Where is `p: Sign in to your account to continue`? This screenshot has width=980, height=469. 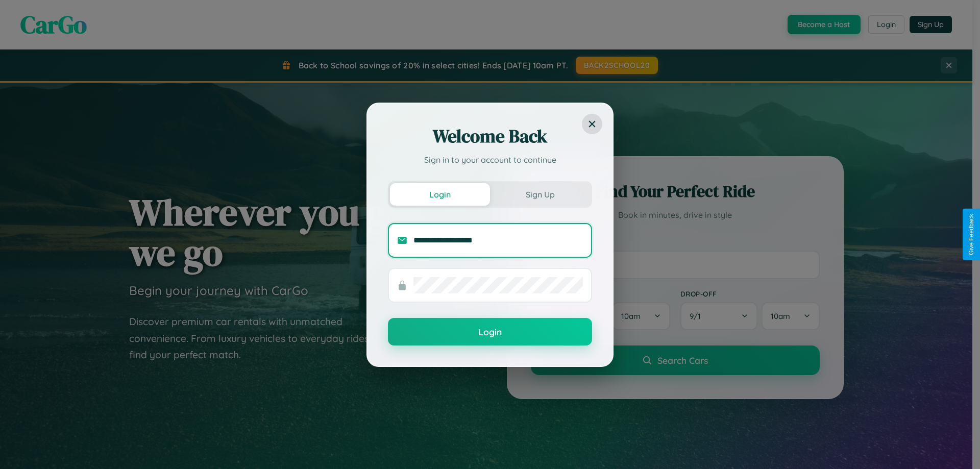
p: Sign in to your account to continue is located at coordinates (490, 160).